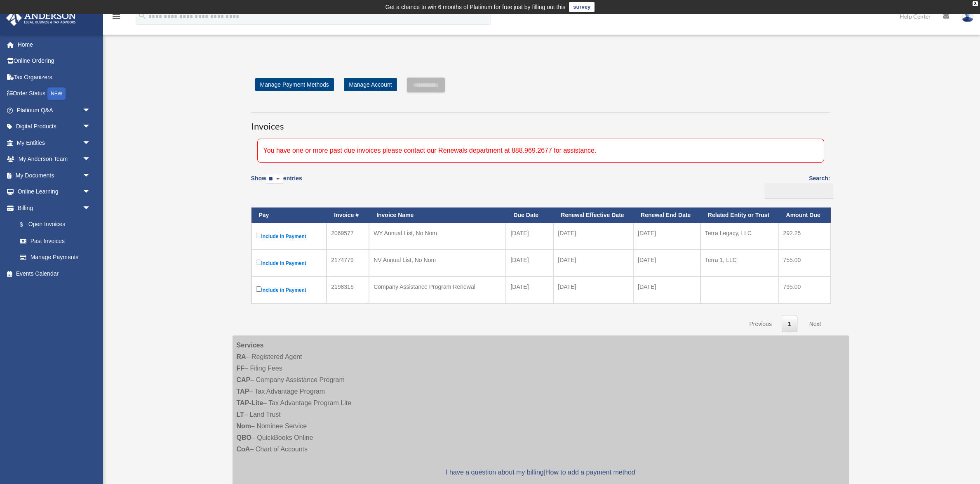 This screenshot has height=484, width=980. Describe the element at coordinates (250, 344) in the screenshot. I see `strong: Services` at that location.